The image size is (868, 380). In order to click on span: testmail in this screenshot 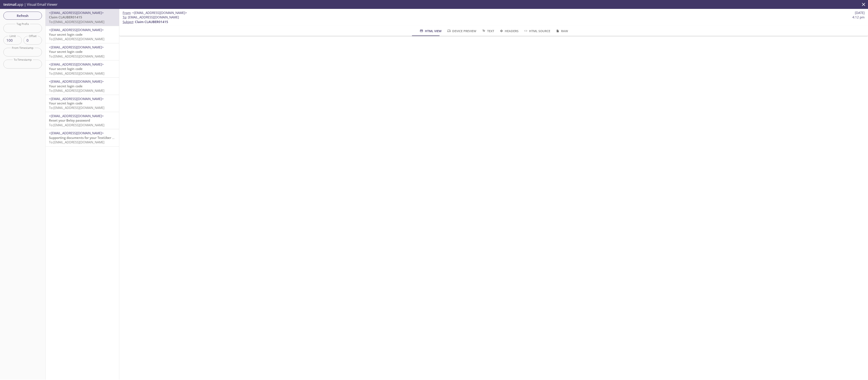, I will do `click(10, 4)`.